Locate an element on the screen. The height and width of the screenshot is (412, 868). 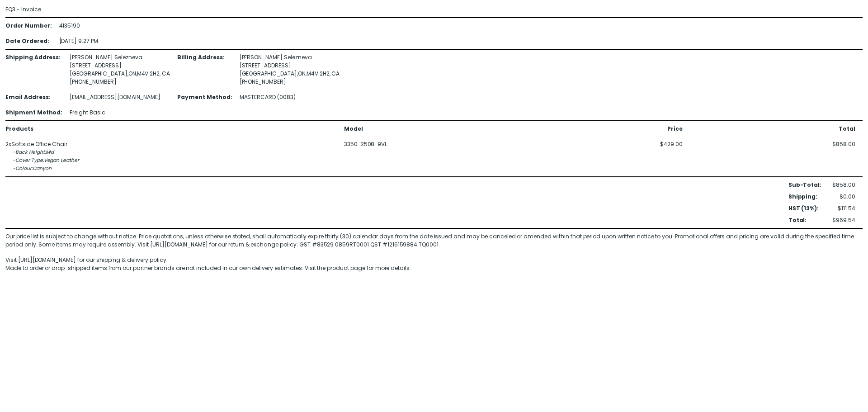
div: $969.54 is located at coordinates (843, 220).